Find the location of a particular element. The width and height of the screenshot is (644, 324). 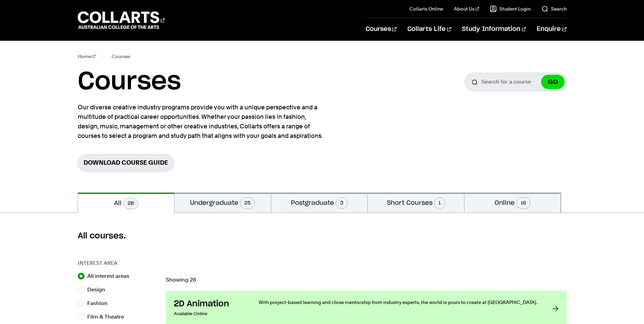

a: Home is located at coordinates (86, 56).